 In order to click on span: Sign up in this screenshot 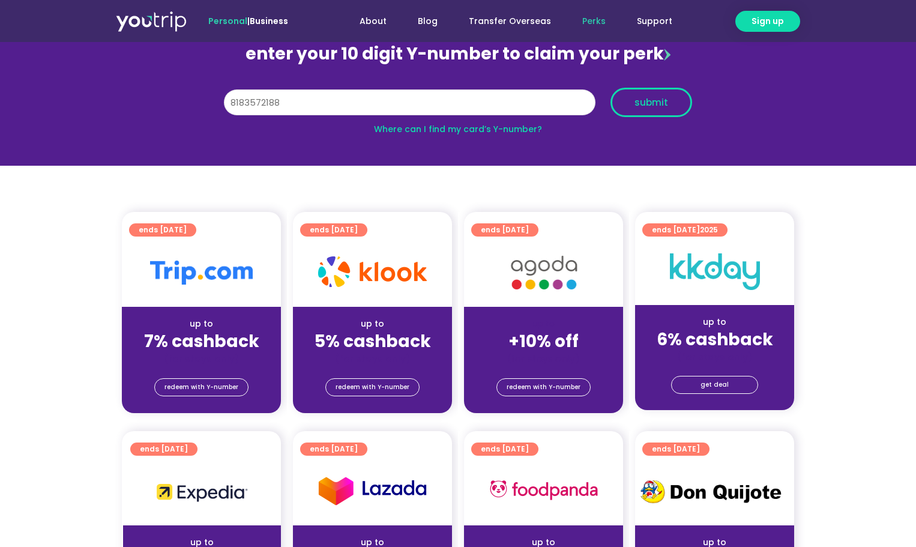, I will do `click(768, 21)`.